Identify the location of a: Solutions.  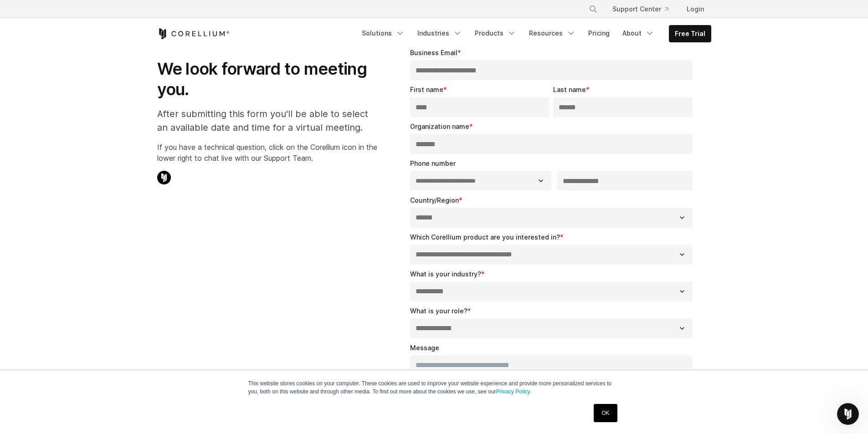
(383, 33).